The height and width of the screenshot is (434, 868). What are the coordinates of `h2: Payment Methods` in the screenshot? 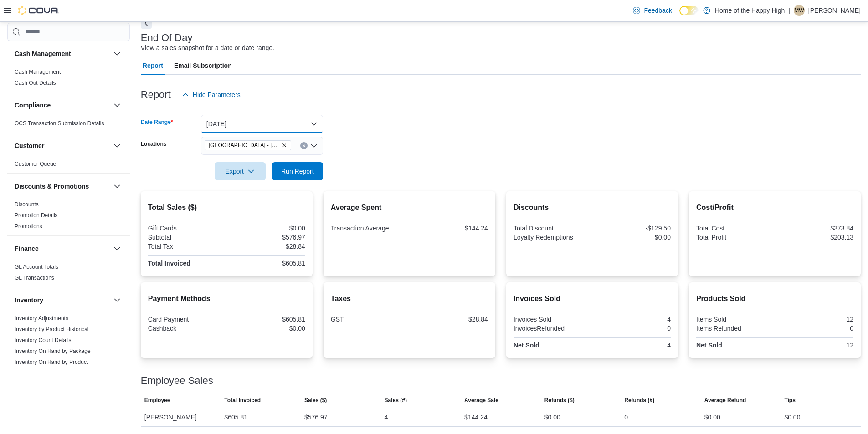 It's located at (227, 299).